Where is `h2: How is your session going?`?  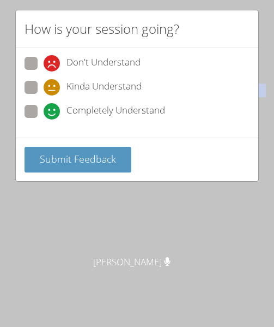 h2: How is your session going? is located at coordinates (102, 29).